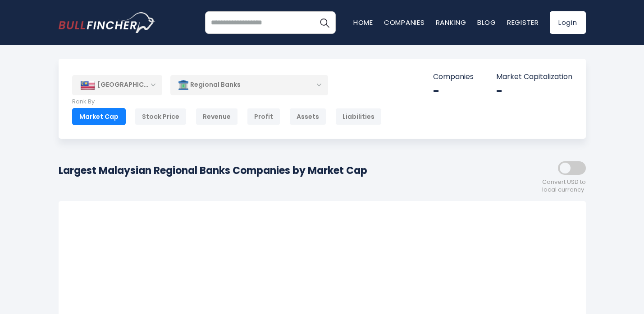 This screenshot has width=644, height=314. Describe the element at coordinates (404, 22) in the screenshot. I see `a: Companies` at that location.